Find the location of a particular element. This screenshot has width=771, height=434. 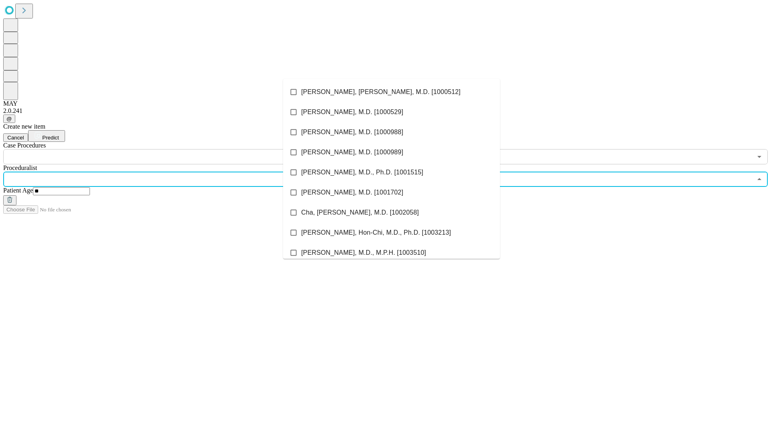

span: Predict is located at coordinates (50, 137).